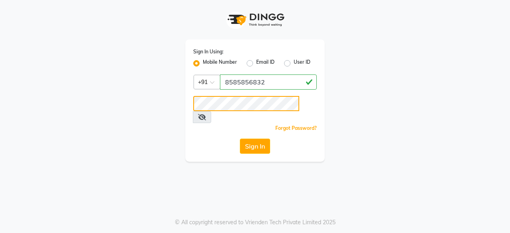  Describe the element at coordinates (208, 52) in the screenshot. I see `label: Sign In Using:` at that location.